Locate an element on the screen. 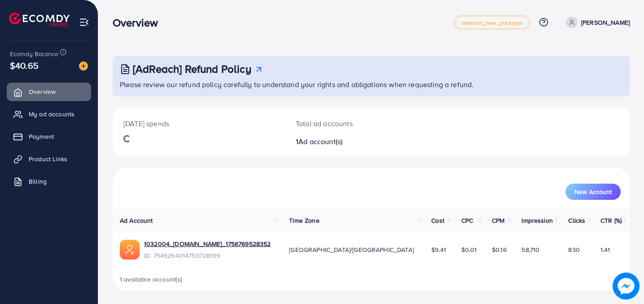  img: menu is located at coordinates (84, 22).